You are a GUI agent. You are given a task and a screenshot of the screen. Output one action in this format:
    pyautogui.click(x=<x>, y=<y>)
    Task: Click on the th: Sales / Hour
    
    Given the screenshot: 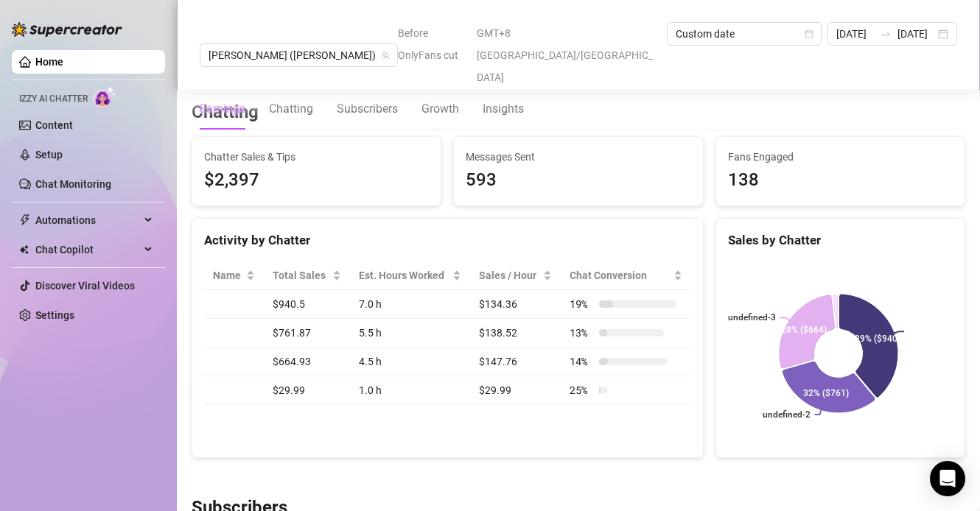 What is the action you would take?
    pyautogui.click(x=514, y=276)
    